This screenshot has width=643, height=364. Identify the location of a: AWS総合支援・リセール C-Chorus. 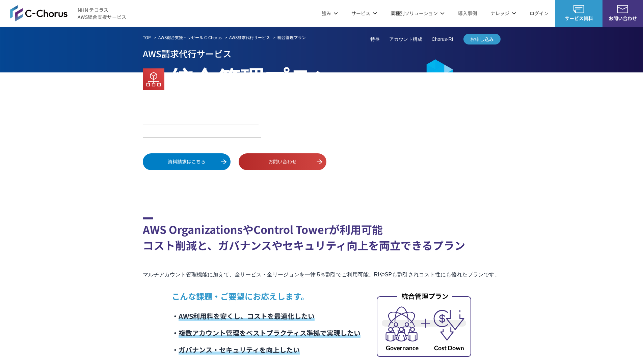
(190, 37).